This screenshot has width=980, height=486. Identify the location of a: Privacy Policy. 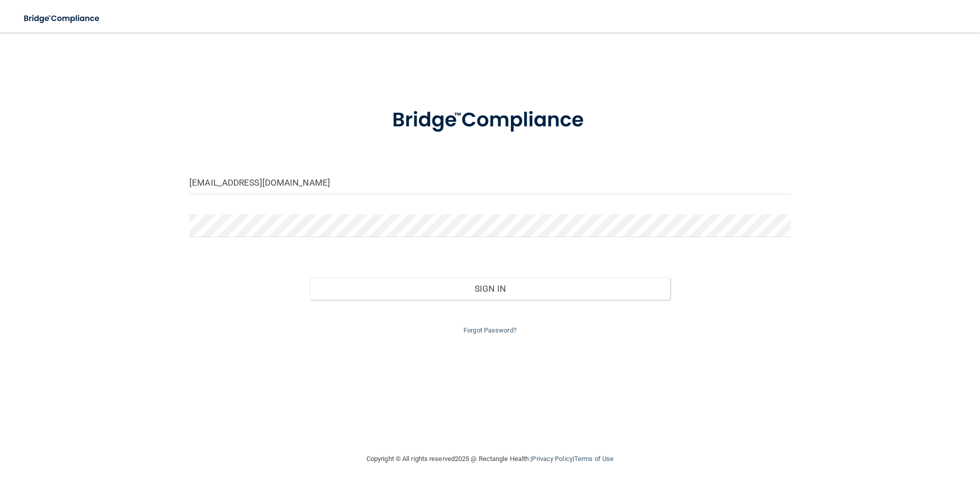
(552, 458).